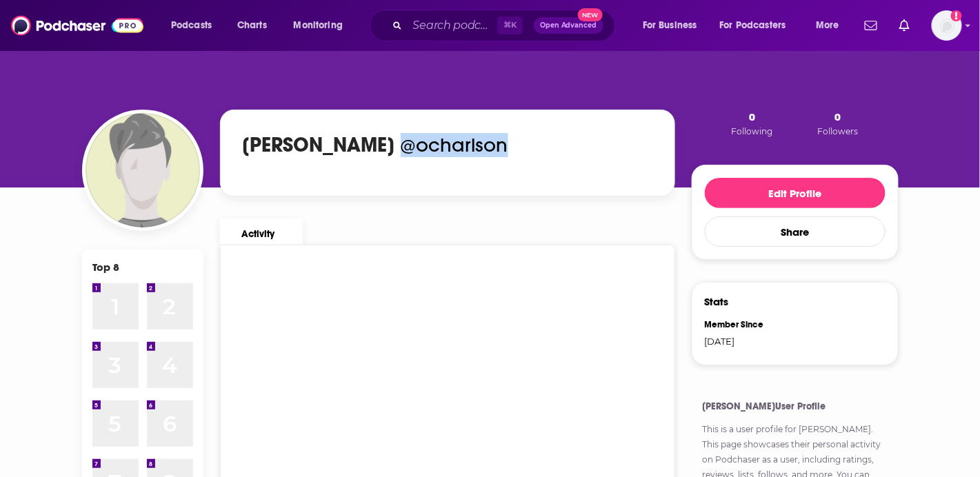  What do you see at coordinates (191, 25) in the screenshot?
I see `span: Podcasts` at bounding box center [191, 25].